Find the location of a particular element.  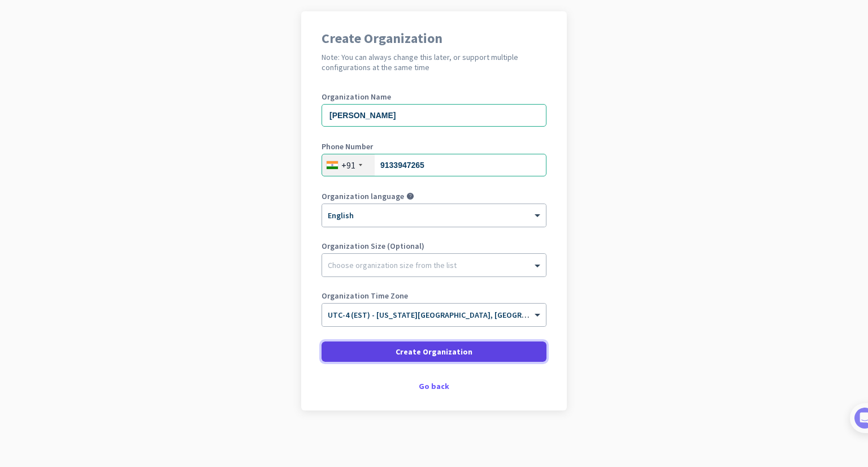

label: Organization Name is located at coordinates (434, 97).